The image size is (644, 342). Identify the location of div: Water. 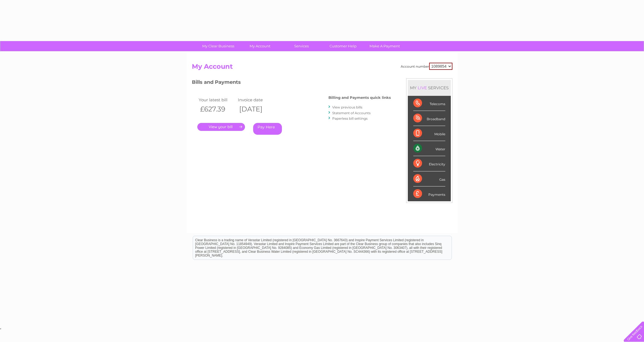
(429, 148).